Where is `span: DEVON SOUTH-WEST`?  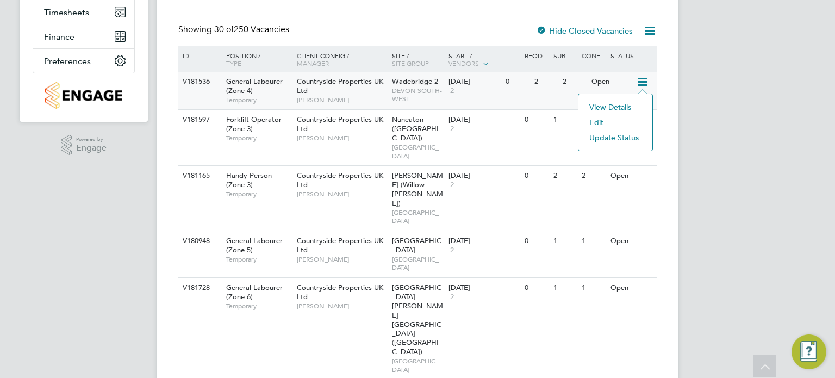 span: DEVON SOUTH-WEST is located at coordinates (417, 95).